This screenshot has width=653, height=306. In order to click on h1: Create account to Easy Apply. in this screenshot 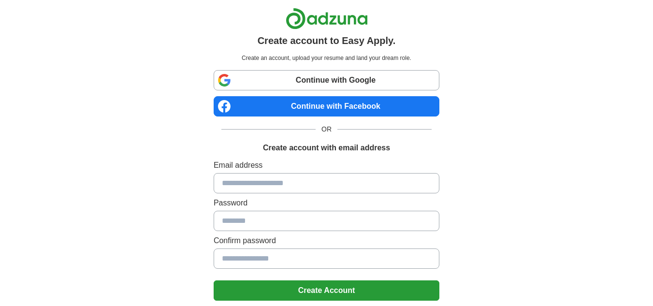, I will do `click(327, 41)`.